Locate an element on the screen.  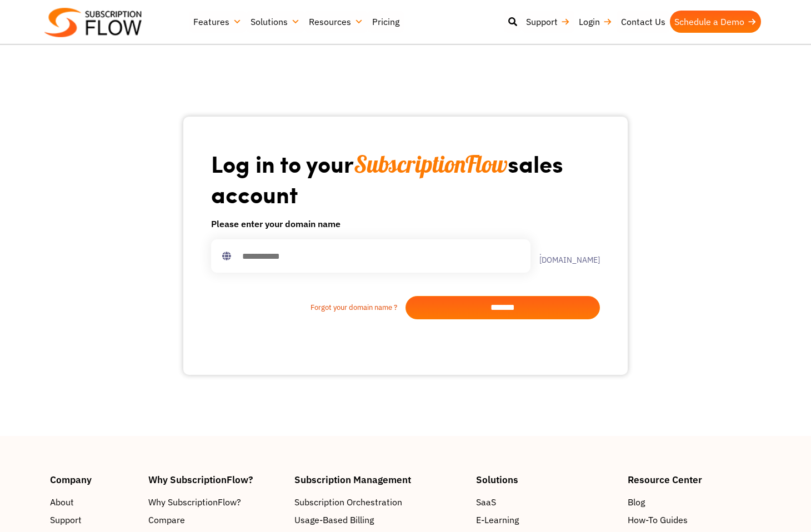
a: Resources is located at coordinates (336, 22).